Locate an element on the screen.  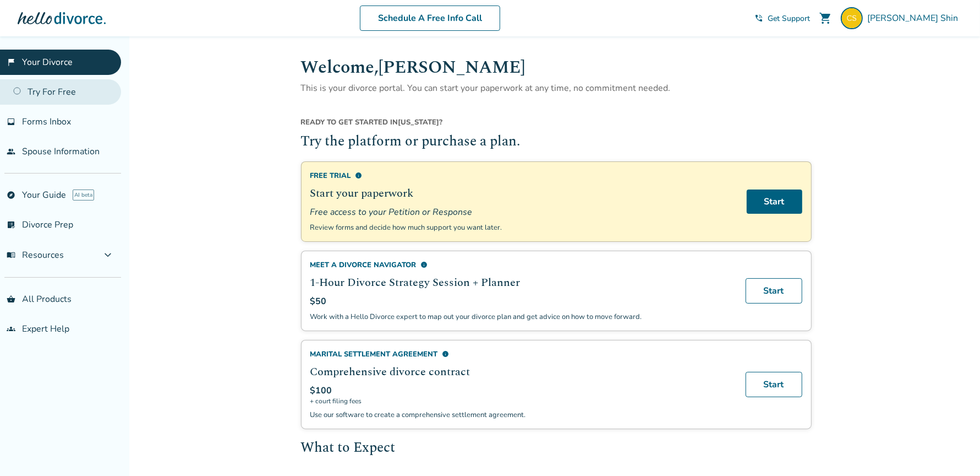
p: Review forms and decide how much support you want later. is located at coordinates (522, 227).